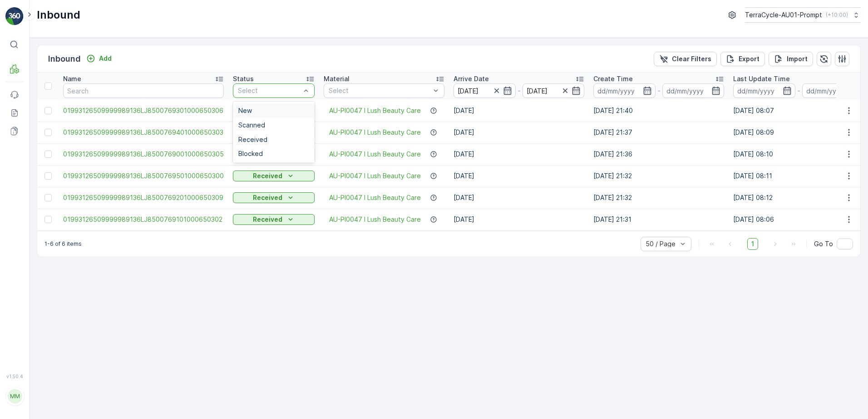 The image size is (868, 419). What do you see at coordinates (791, 59) in the screenshot?
I see `button: Import` at bounding box center [791, 59].